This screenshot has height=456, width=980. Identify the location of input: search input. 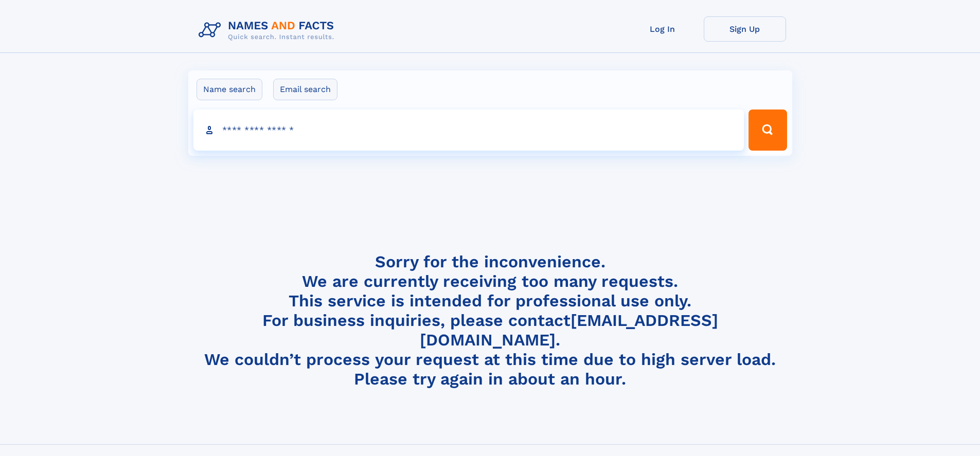
(469, 130).